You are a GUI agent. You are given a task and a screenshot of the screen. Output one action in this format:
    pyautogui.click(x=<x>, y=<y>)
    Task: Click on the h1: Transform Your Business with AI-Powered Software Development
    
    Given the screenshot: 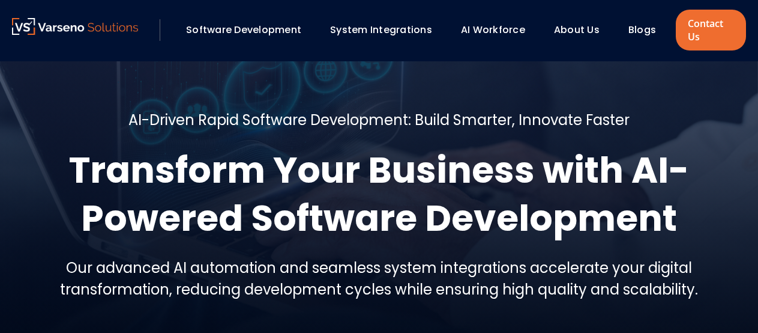 What is the action you would take?
    pyautogui.click(x=379, y=194)
    